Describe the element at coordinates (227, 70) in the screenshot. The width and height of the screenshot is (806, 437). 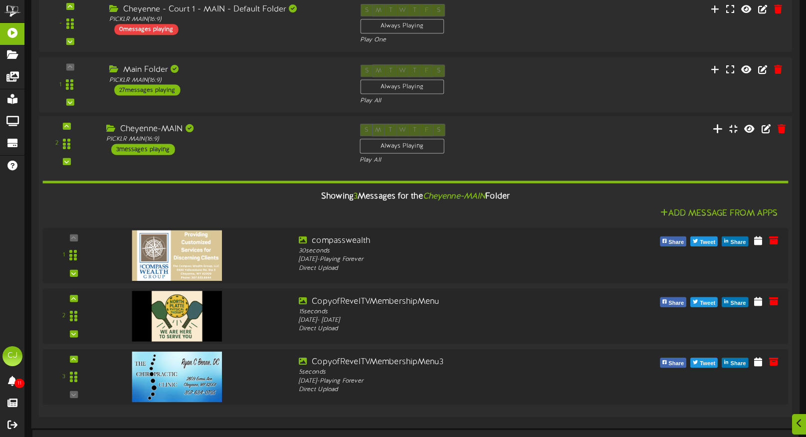
I see `div: Main Folder` at that location.